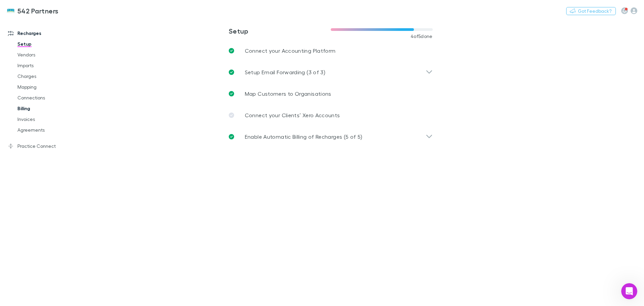  I want to click on a: Agreements, so click(51, 130).